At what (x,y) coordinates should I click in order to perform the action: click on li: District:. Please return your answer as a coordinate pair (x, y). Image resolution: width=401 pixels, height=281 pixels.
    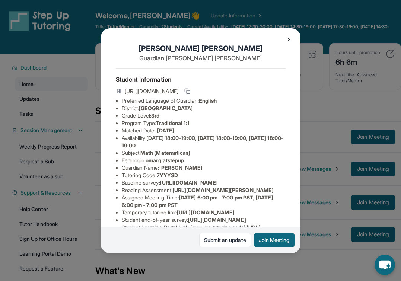
    Looking at the image, I should click on (204, 108).